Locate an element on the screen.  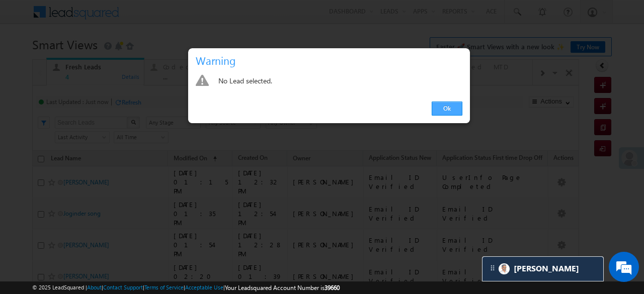
h3: Warning is located at coordinates (331, 60).